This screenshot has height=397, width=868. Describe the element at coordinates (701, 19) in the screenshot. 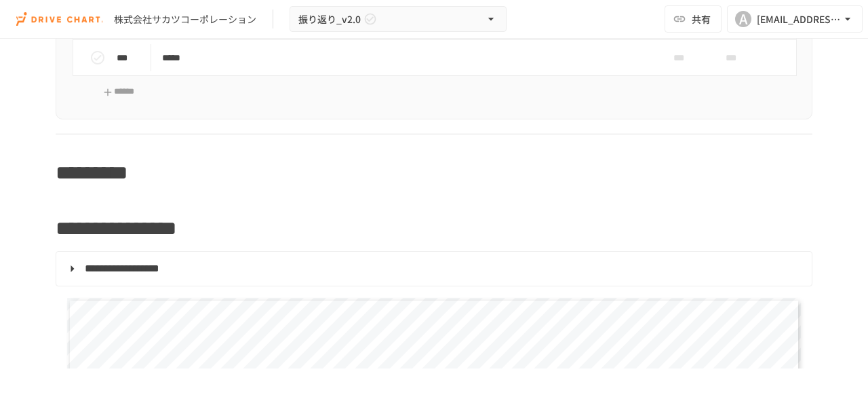

I see `span: 共有` at that location.